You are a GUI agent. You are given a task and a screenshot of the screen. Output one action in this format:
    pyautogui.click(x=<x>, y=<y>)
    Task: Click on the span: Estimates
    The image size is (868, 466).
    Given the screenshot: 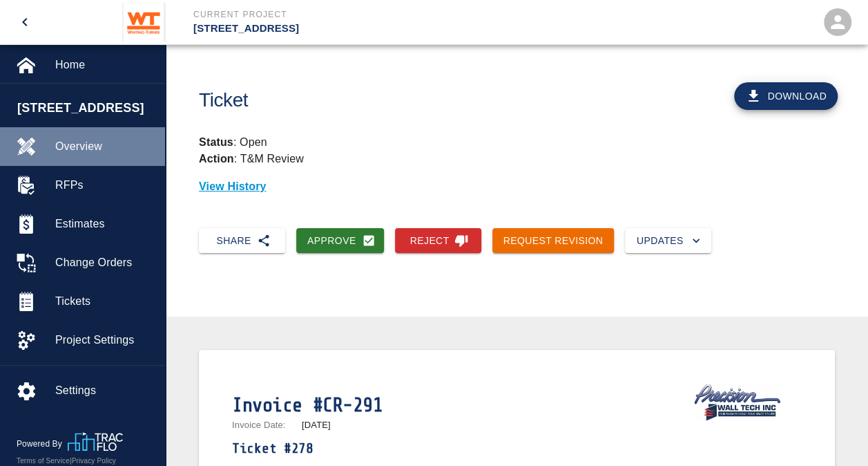 What is the action you would take?
    pyautogui.click(x=105, y=224)
    